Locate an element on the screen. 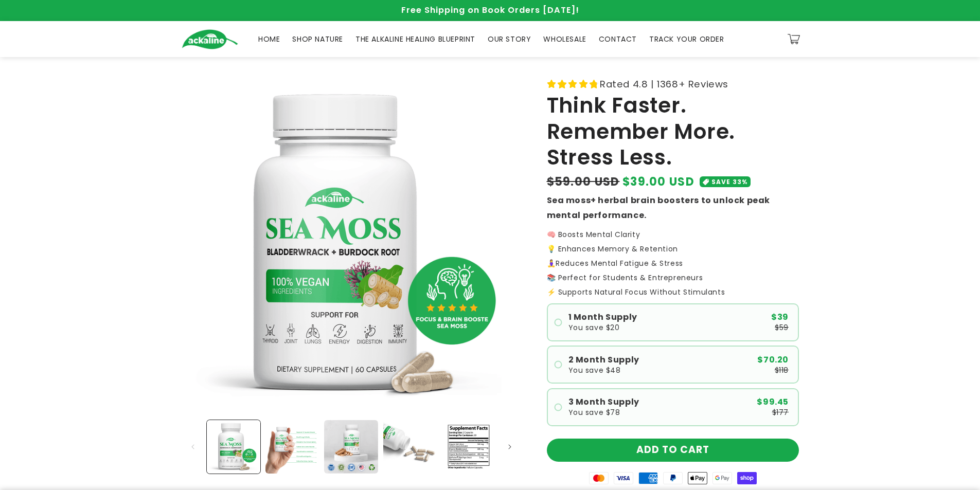  s: $59.00 USD is located at coordinates (583, 182).